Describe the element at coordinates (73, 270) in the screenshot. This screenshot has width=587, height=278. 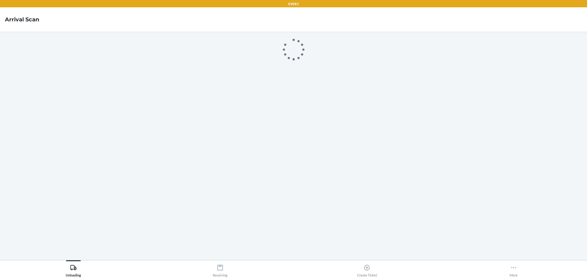
I see `div: Unloading` at that location.